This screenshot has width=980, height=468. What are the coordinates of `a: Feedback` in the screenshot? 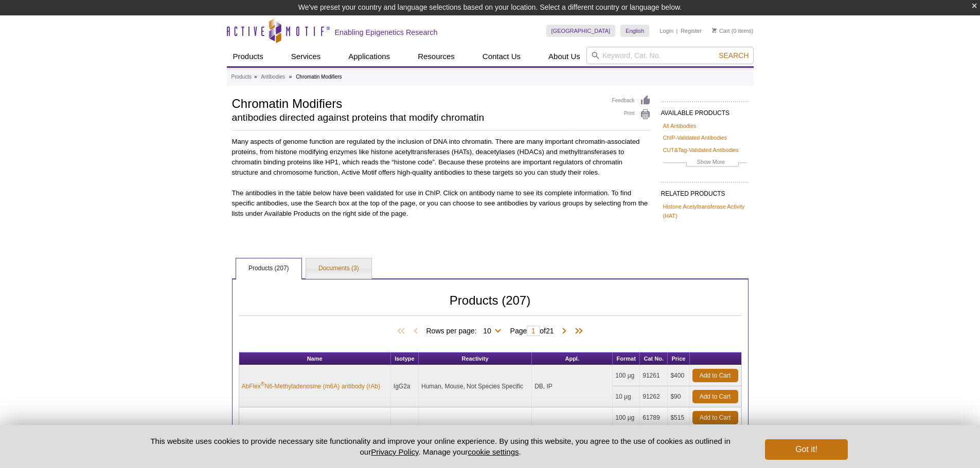 It's located at (631, 100).